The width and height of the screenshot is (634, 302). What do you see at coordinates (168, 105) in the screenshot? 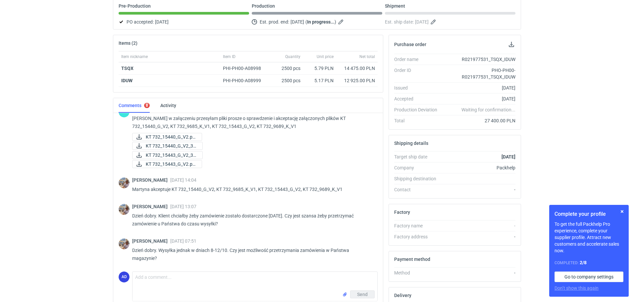
I see `a: Activity` at bounding box center [168, 105].